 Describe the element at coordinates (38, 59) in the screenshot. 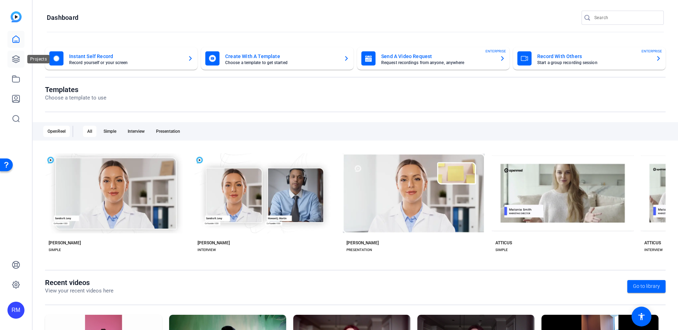

I see `div: Projects` at that location.